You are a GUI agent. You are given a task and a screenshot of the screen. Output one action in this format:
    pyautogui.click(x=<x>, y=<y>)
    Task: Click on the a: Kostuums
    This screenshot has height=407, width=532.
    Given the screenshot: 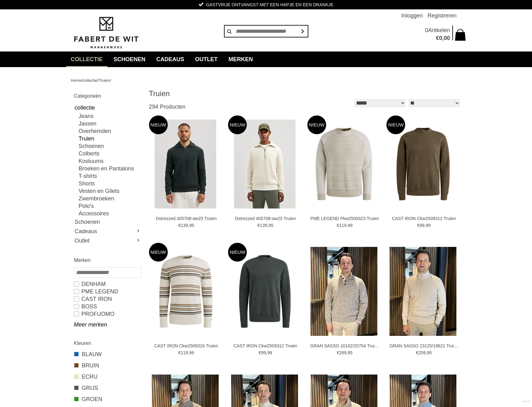 What is the action you would take?
    pyautogui.click(x=110, y=161)
    